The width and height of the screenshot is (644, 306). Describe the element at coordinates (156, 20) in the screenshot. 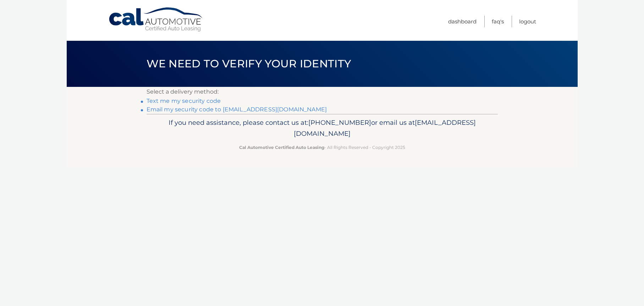

I see `a: Cal Automotive` at that location.